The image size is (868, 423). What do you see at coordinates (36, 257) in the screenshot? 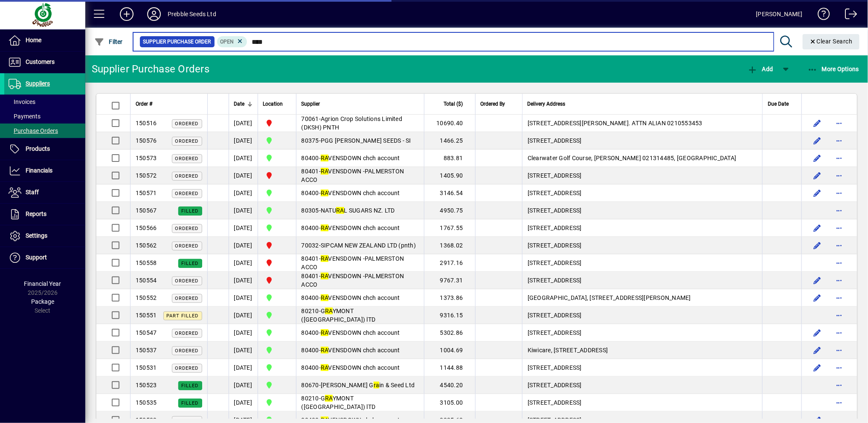
I see `span: Support` at bounding box center [36, 257].